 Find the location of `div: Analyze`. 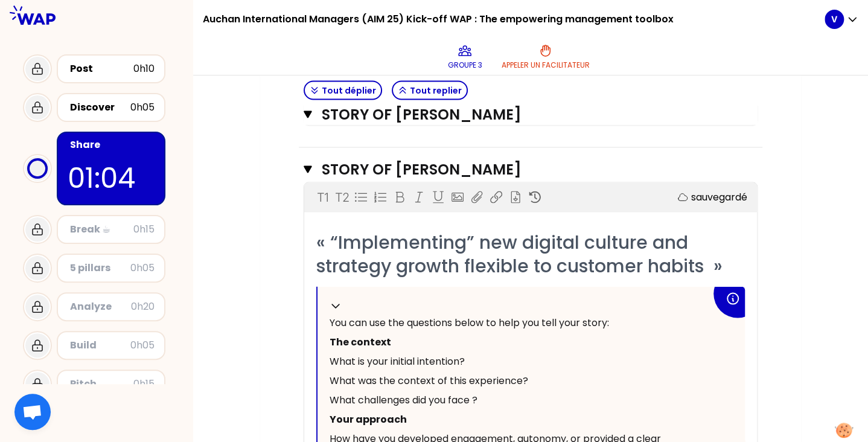

div: Analyze is located at coordinates (100, 306).